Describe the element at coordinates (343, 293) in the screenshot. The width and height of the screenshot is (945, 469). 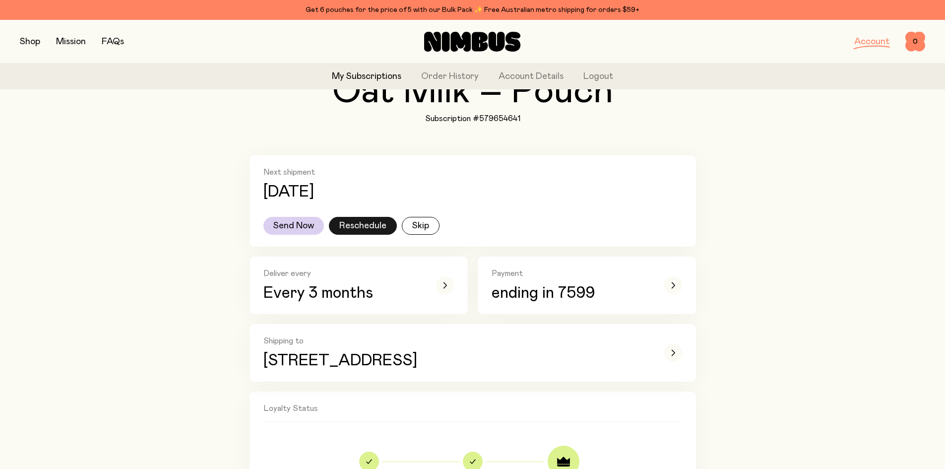
I see `p: Every 3 months` at that location.